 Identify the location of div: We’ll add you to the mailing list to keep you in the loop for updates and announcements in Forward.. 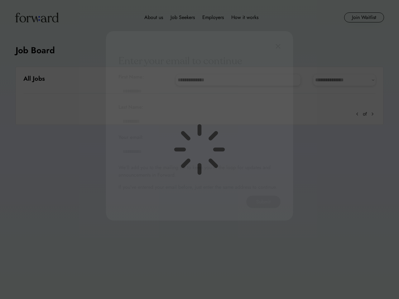
(199, 171).